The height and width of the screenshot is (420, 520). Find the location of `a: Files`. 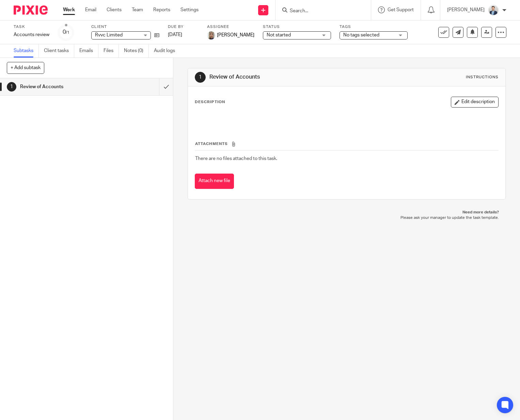

a: Files is located at coordinates (111, 51).